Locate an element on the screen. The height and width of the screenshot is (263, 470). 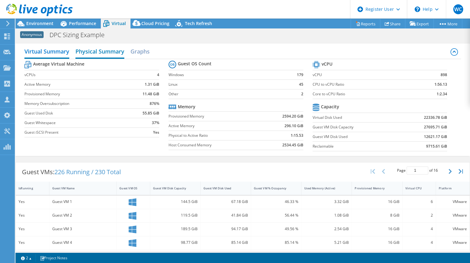
div: Guest VM 2 is located at coordinates (83, 215).